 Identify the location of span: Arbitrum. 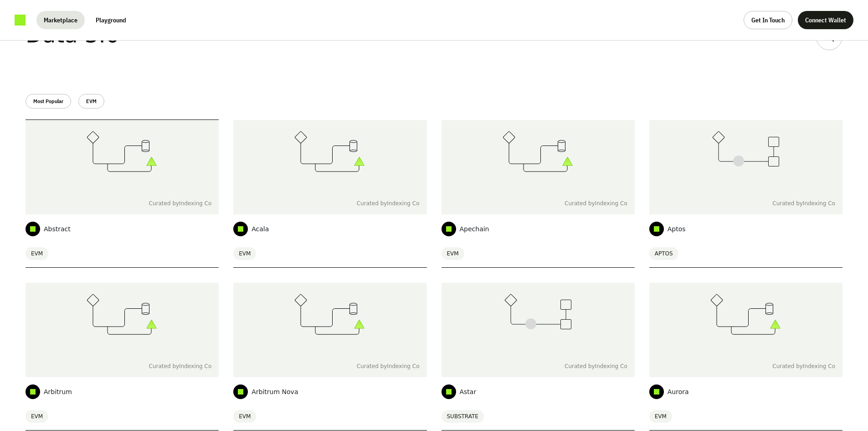
(58, 392).